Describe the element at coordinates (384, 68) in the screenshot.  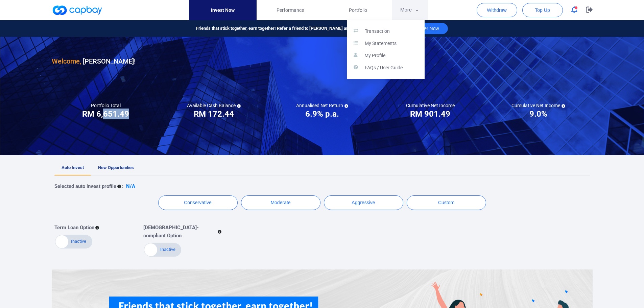
I see `p: FAQs / User Guide` at that location.